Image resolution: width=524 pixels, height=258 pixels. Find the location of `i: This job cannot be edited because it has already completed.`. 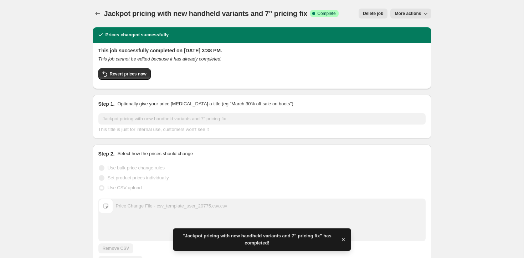

i: This job cannot be edited because it has already completed. is located at coordinates (160, 59).